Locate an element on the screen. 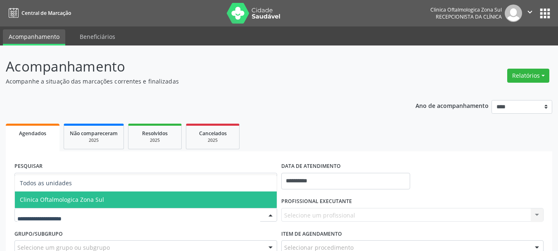 This screenshot has width=558, height=251. span: Clinica Oftalmologica Zona Sul is located at coordinates (62, 199).